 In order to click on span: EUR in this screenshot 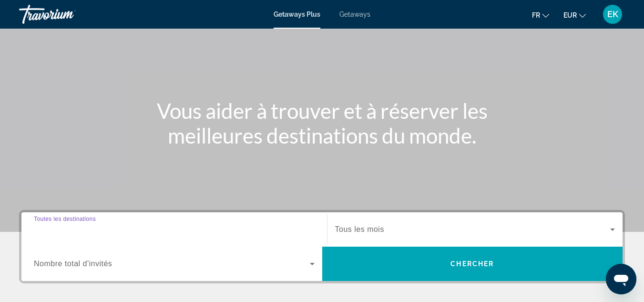, I will do `click(570, 15)`.